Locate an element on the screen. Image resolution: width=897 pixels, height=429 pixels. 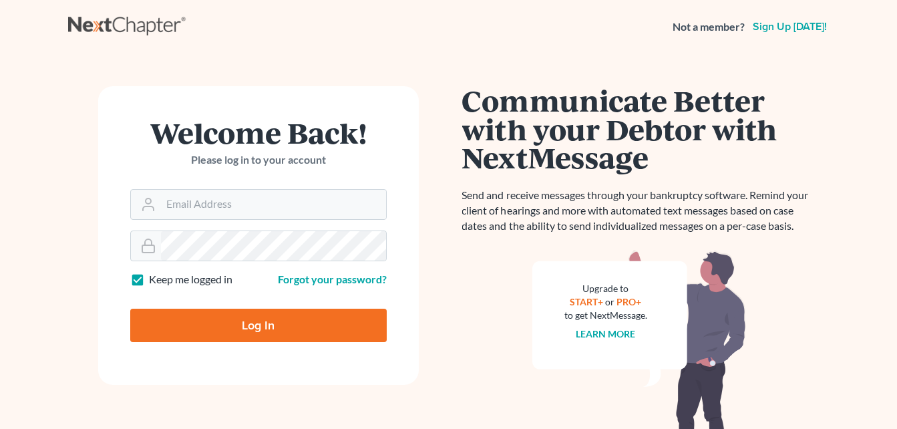
a: START+ is located at coordinates (586, 301).